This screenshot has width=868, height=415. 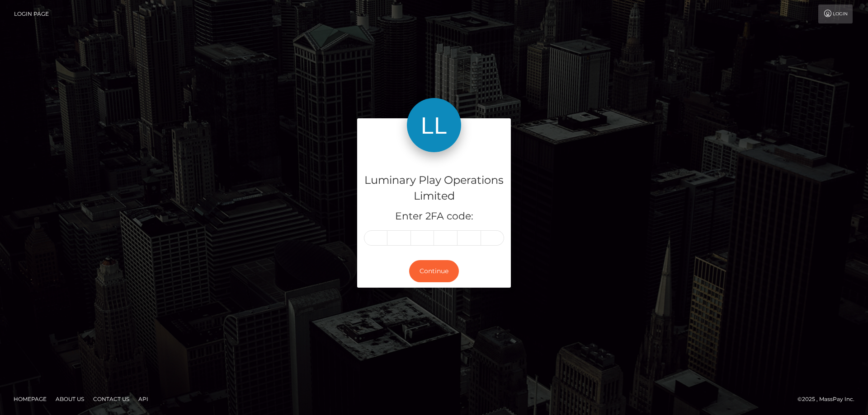 I want to click on h4: Luminary Play Operations Limited, so click(x=434, y=188).